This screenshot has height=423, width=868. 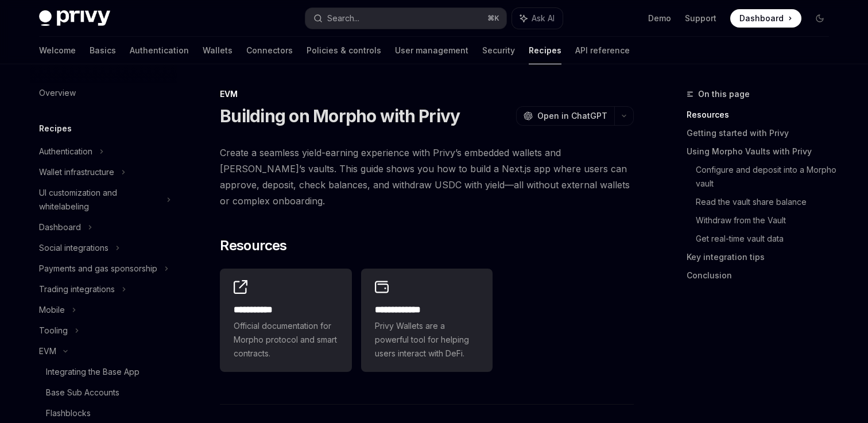 I want to click on div: Social integrations, so click(x=73, y=248).